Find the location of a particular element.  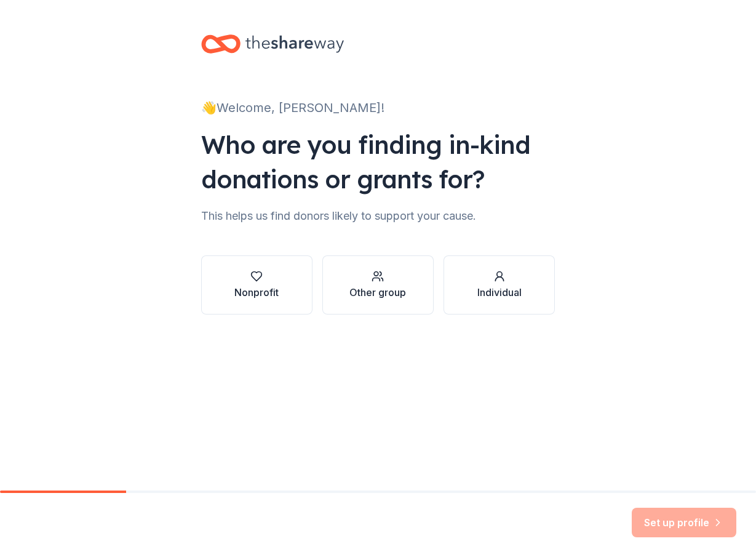

div: Nonprofit is located at coordinates (257, 292).